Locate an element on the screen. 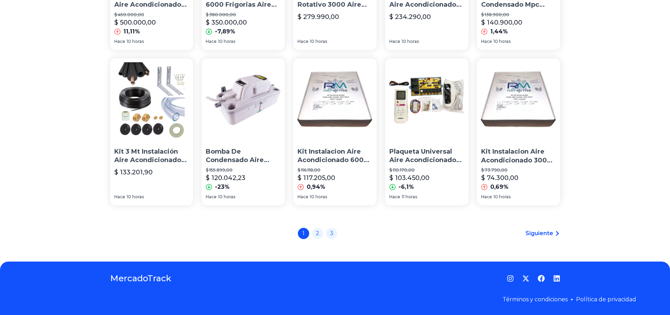 The image size is (670, 315). a: Kit 3 Mt Instalación Aire Acondicionado Split 4500 FrigoríasKit 3 Mt Instalación Aire Acondiciona... is located at coordinates (151, 132).